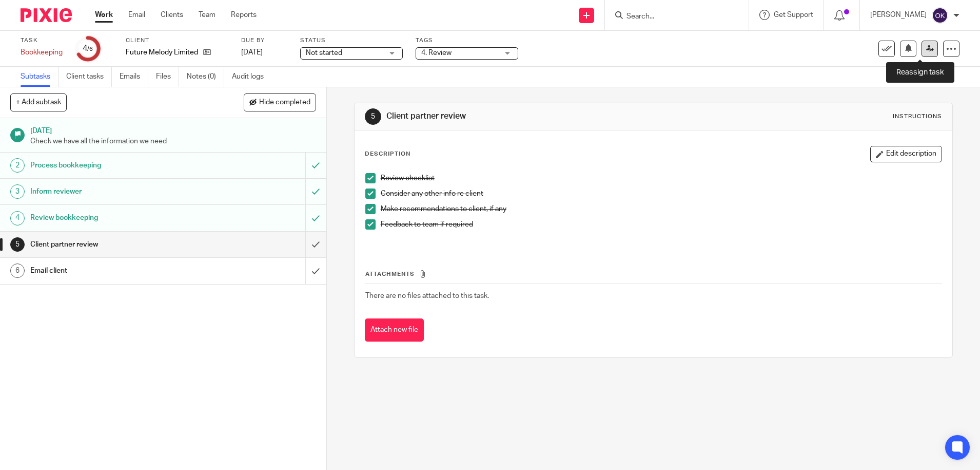 The width and height of the screenshot is (980, 470). Describe the element at coordinates (119, 270) in the screenshot. I see `h1: Email client` at that location.